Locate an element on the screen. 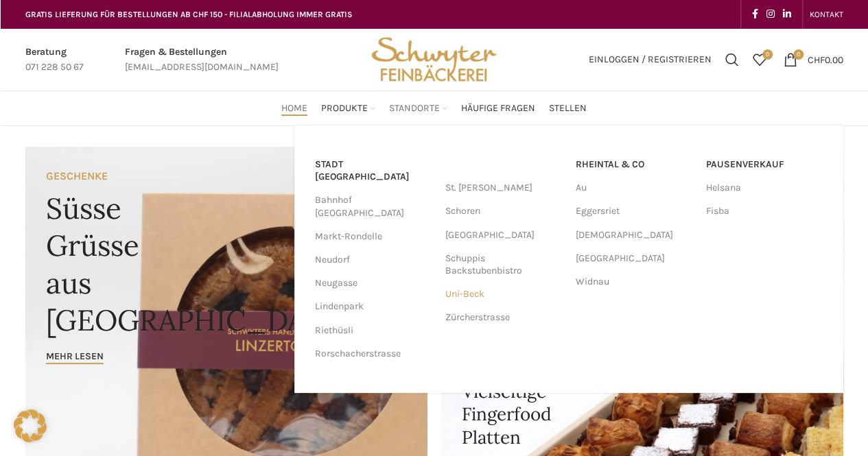 Image resolution: width=868 pixels, height=456 pixels. a: Linkedin social link is located at coordinates (788, 14).